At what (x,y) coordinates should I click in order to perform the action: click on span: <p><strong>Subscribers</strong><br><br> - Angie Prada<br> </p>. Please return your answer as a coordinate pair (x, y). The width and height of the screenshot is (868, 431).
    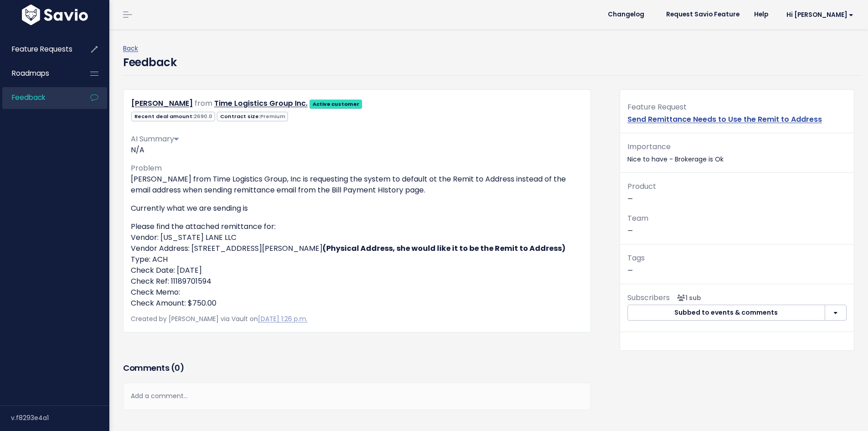
    Looking at the image, I should click on (687, 298).